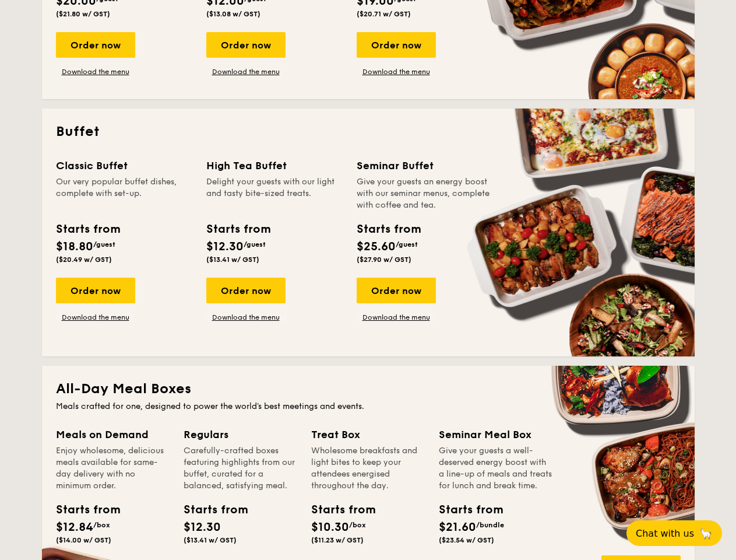  I want to click on div: Treat Box, so click(368, 434).